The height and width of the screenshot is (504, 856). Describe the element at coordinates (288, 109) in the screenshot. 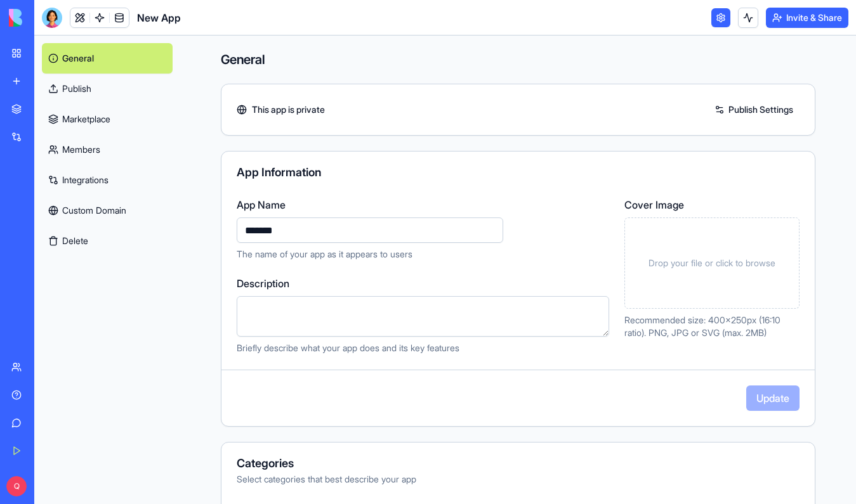

I see `span: This app is private` at that location.